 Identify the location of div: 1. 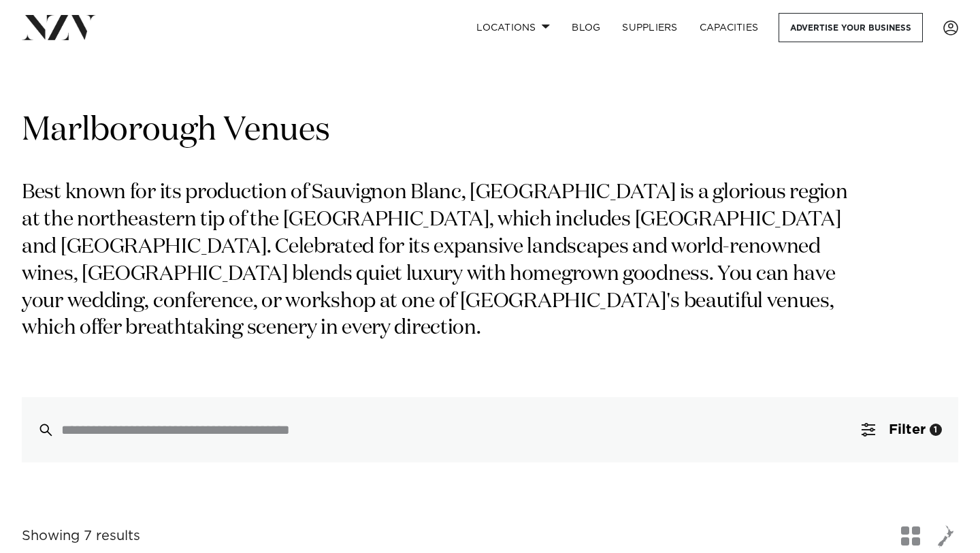
(936, 429).